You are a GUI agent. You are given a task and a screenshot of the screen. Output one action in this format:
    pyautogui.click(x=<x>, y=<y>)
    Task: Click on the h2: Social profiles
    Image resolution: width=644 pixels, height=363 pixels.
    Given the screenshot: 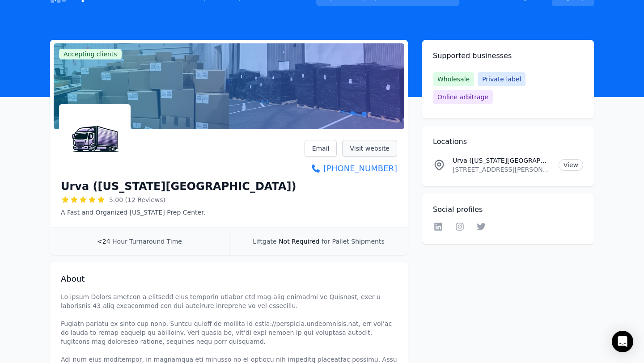 What is the action you would take?
    pyautogui.click(x=508, y=210)
    